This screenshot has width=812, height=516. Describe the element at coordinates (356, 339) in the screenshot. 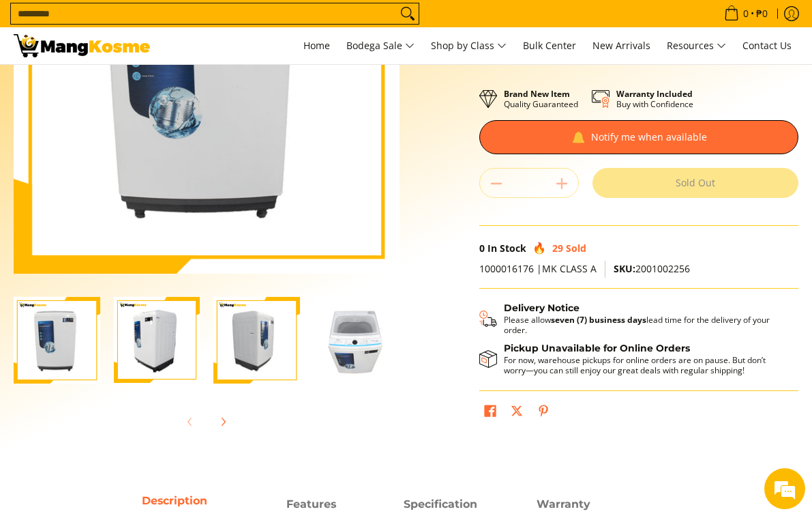

I see `img: Midea 9 KG Top Load Fully-Auto, Inverter Washing Machine (Class A)-4` at that location.